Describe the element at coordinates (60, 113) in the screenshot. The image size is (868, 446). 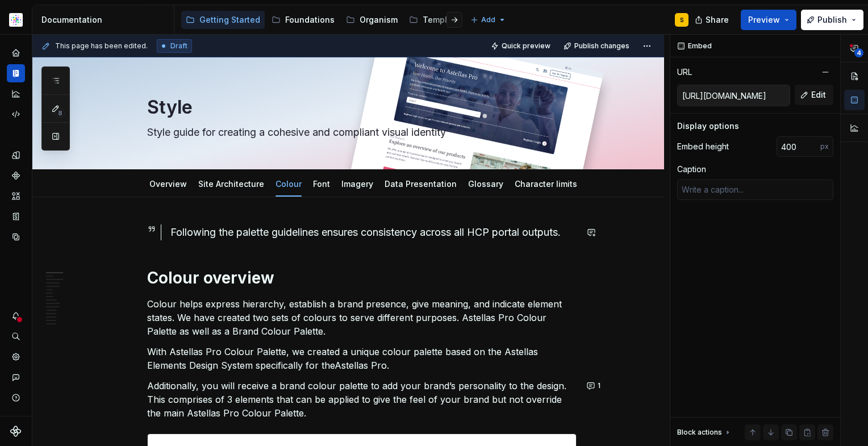
I see `span: 8` at that location.